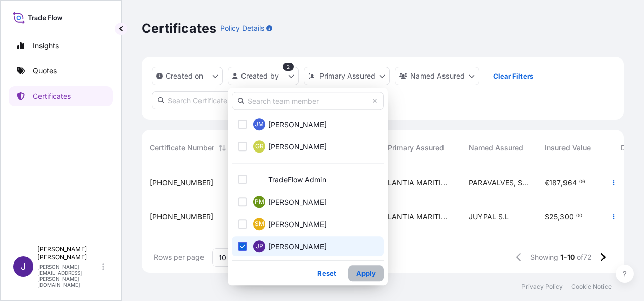  I want to click on span: JP, so click(259, 246).